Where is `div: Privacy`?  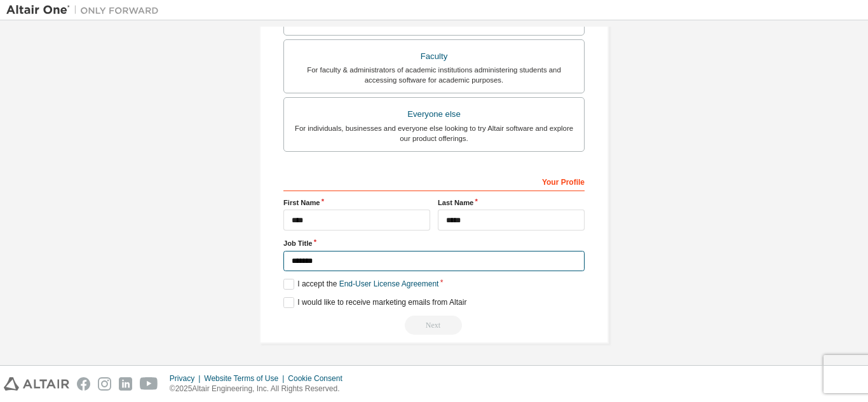
div: Privacy is located at coordinates (187, 379).